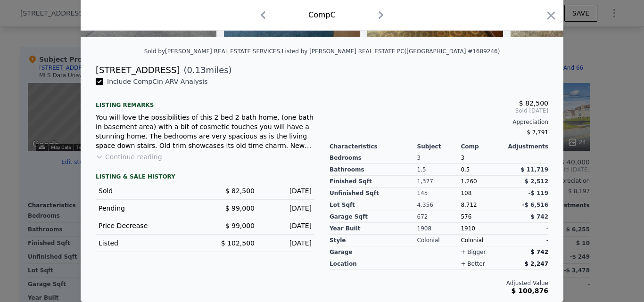 This screenshot has width=644, height=302. I want to click on span: 108, so click(466, 193).